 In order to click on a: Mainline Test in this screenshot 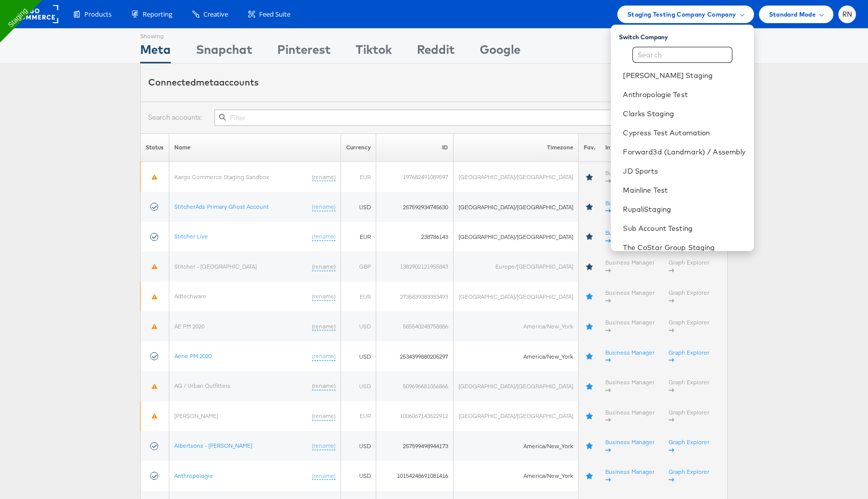, I will do `click(684, 190)`.